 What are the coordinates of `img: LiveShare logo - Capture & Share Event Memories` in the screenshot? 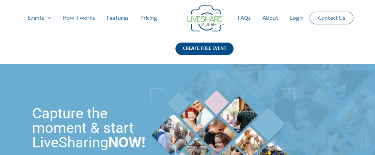 It's located at (206, 19).